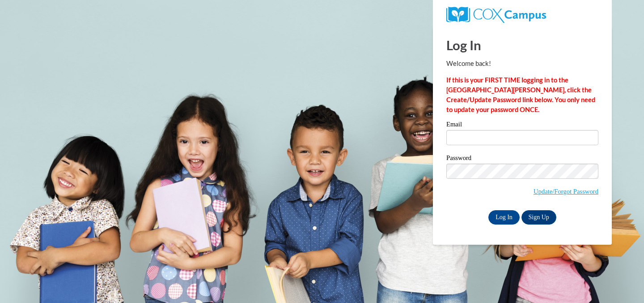 The height and width of the screenshot is (303, 644). What do you see at coordinates (566, 192) in the screenshot?
I see `a: Update/Forgot Password` at bounding box center [566, 192].